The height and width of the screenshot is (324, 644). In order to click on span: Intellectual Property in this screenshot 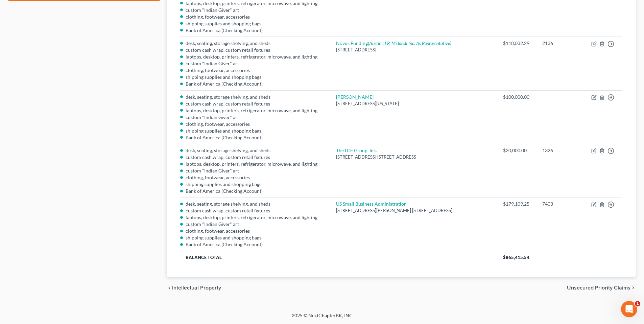, I will do `click(196, 287)`.